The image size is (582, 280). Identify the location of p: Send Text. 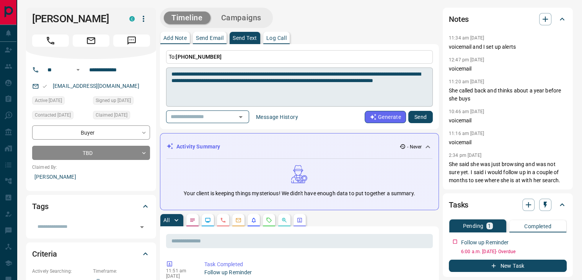
(245, 38).